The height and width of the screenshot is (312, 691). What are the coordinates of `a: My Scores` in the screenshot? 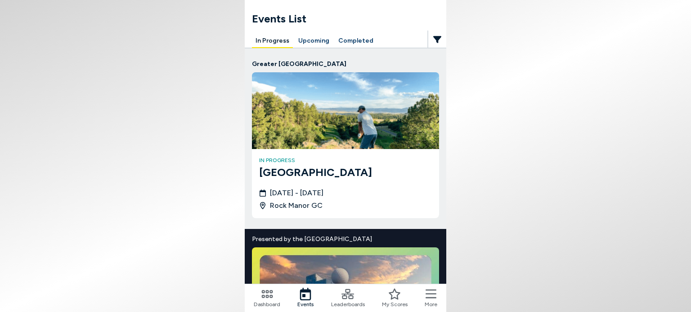 It's located at (394, 299).